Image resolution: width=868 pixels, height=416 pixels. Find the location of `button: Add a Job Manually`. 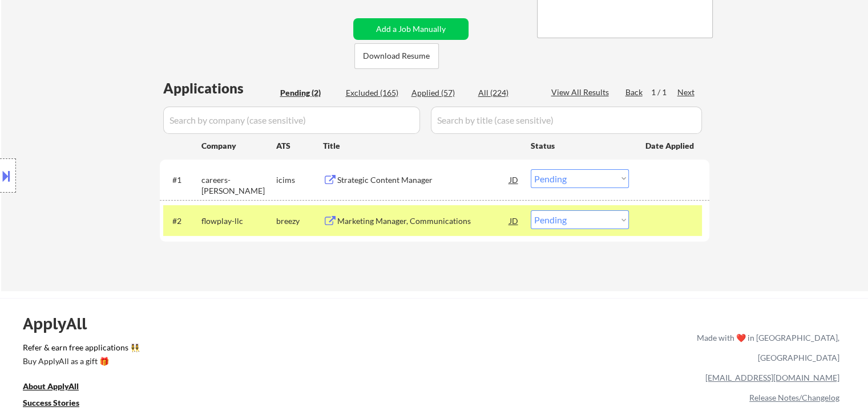

button: Add a Job Manually is located at coordinates (411, 29).